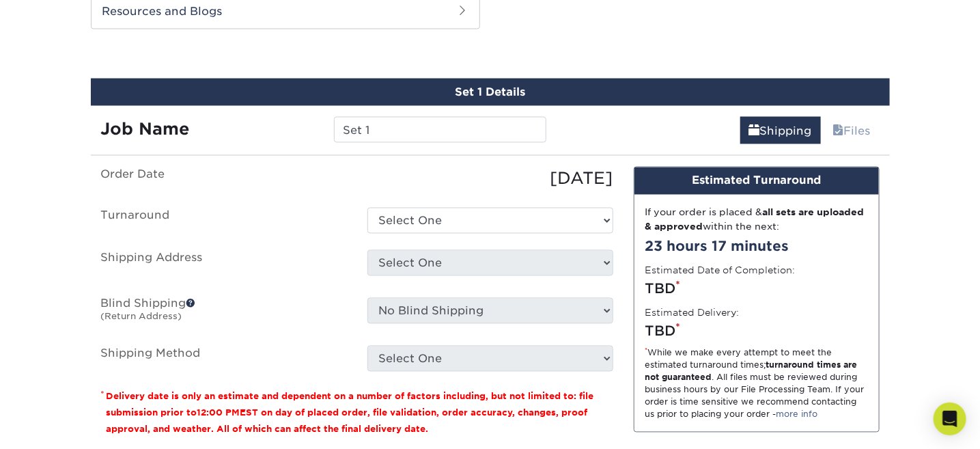 The height and width of the screenshot is (449, 980). Describe the element at coordinates (797, 414) in the screenshot. I see `a: more info` at that location.